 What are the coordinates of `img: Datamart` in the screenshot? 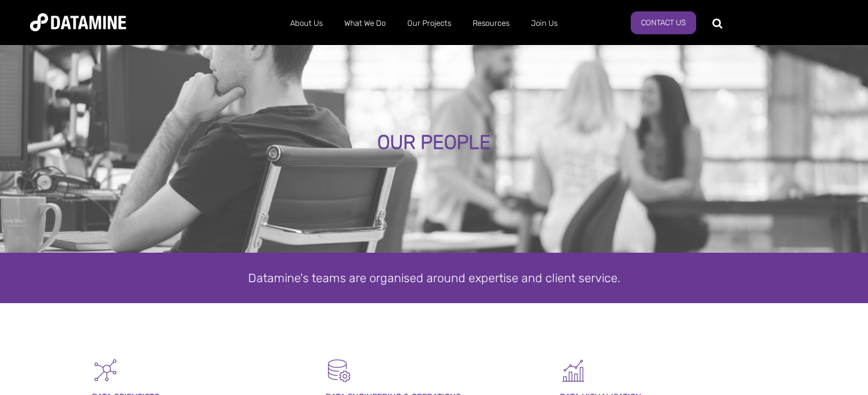 It's located at (339, 371).